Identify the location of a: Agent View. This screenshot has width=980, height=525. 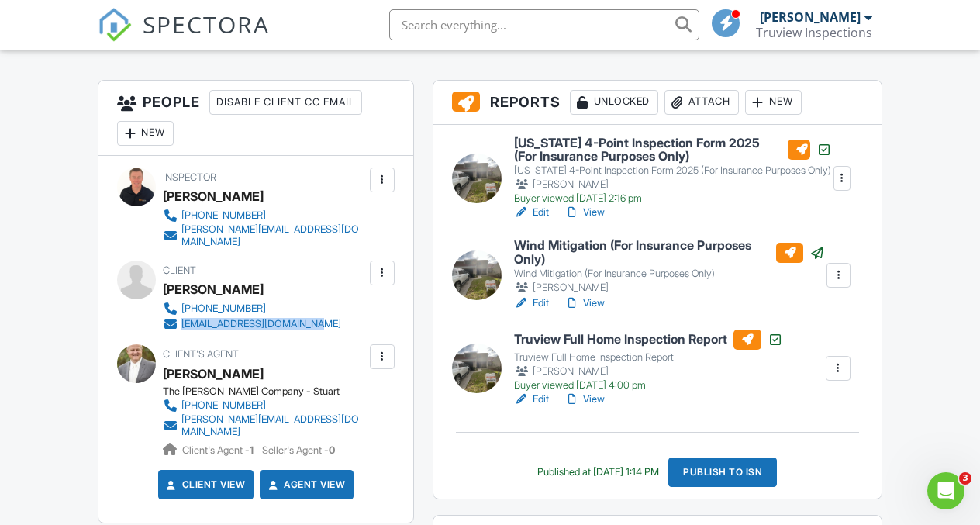
(304, 485).